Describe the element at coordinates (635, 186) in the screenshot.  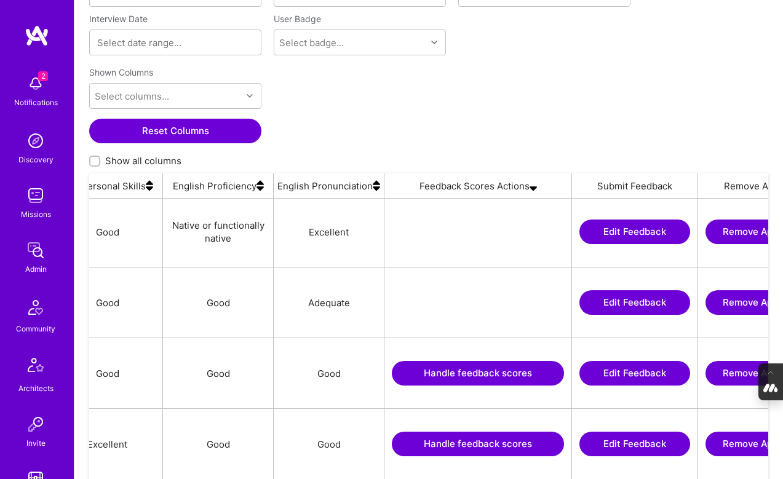
I see `div: Submit Feedback` at that location.